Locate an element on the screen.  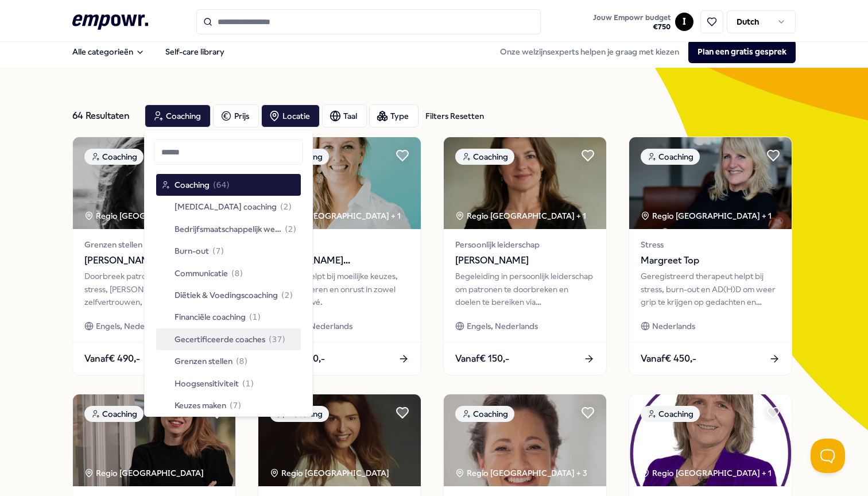
span: ( 64 ) is located at coordinates (221, 185).